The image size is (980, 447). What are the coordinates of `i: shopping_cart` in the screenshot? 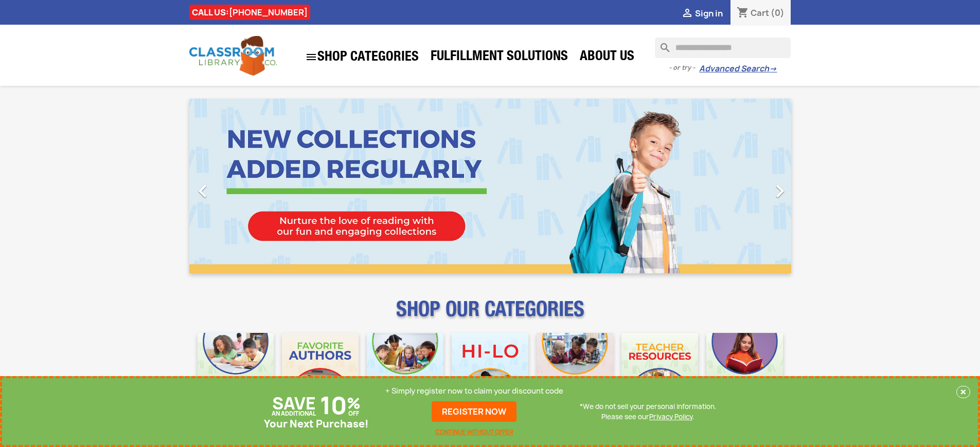 It's located at (743, 14).